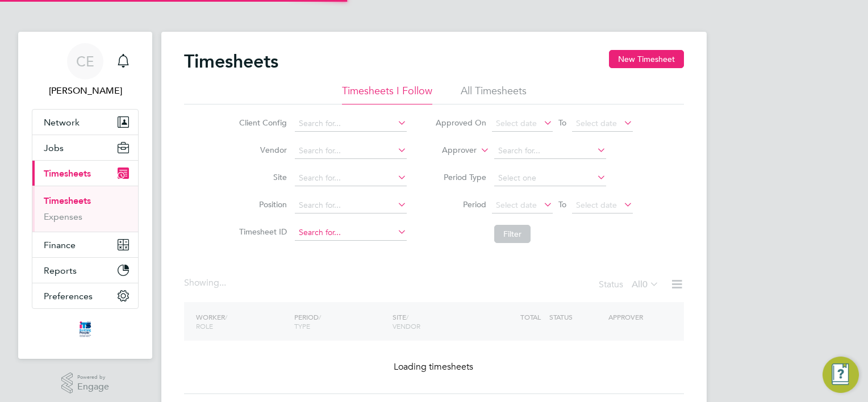  Describe the element at coordinates (85, 296) in the screenshot. I see `button: Preferences` at that location.